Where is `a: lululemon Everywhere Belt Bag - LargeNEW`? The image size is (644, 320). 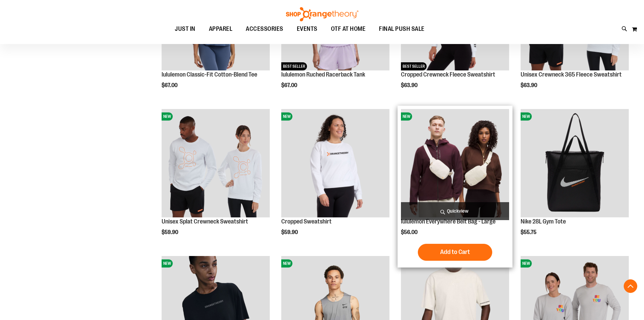
a: lululemon Everywhere Belt Bag - LargeNEW is located at coordinates (455, 163).